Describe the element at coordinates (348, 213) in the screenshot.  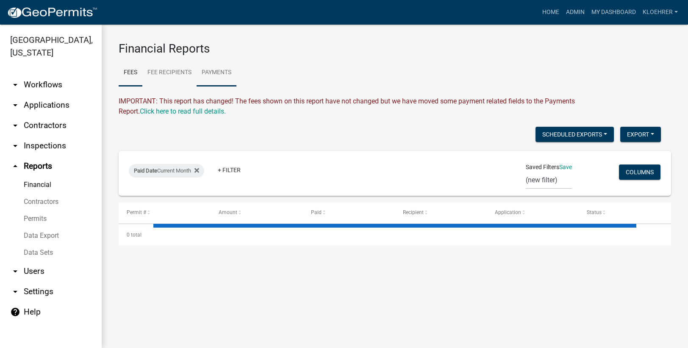
I see `datatable-header-cell: Paid` at that location.